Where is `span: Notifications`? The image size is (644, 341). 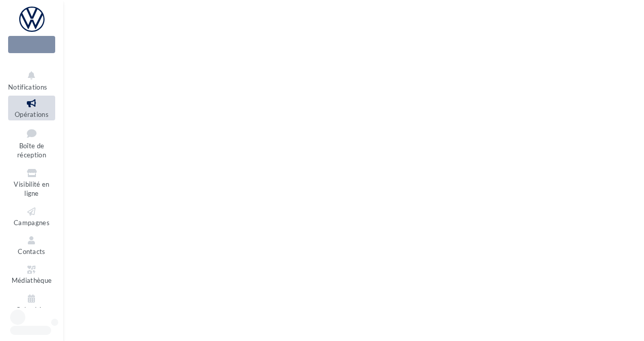 span: Notifications is located at coordinates (27, 87).